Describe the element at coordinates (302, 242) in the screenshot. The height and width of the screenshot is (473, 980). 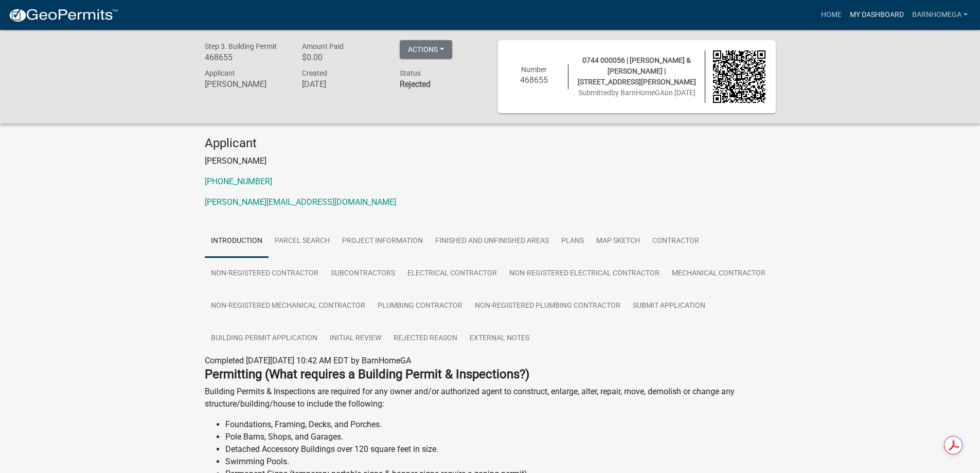
I see `a: Parcel search` at that location.